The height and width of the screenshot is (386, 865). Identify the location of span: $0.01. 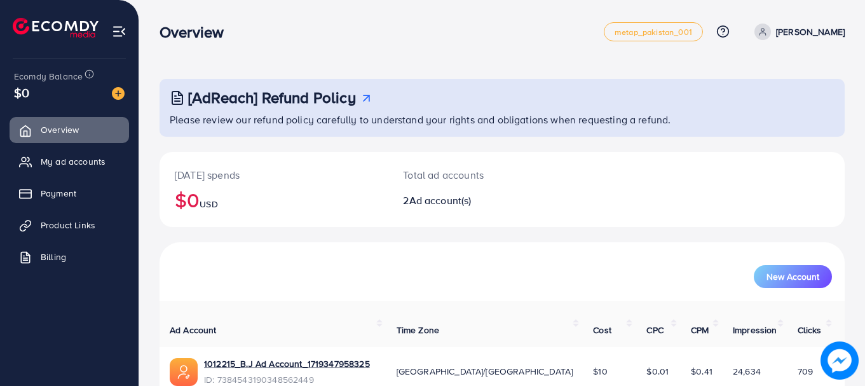
(657, 371).